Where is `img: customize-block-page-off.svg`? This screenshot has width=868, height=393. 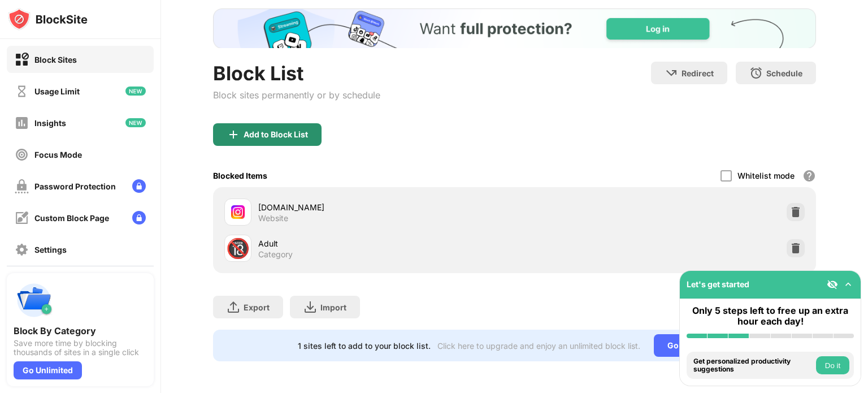
img: customize-block-page-off.svg is located at coordinates (21, 218).